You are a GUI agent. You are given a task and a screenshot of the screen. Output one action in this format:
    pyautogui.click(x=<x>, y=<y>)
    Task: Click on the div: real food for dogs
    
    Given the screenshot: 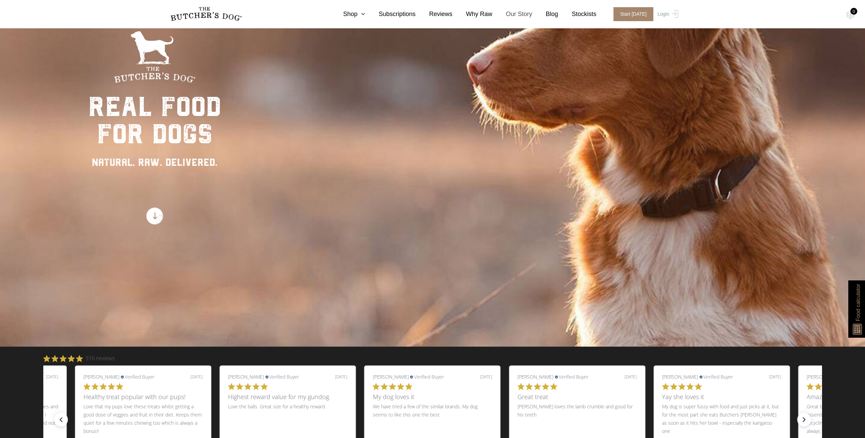 What is the action you would take?
    pyautogui.click(x=155, y=120)
    